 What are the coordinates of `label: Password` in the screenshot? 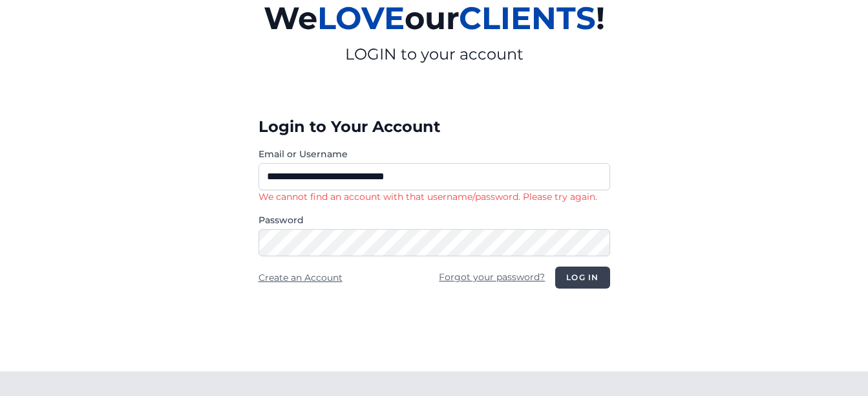 It's located at (434, 220).